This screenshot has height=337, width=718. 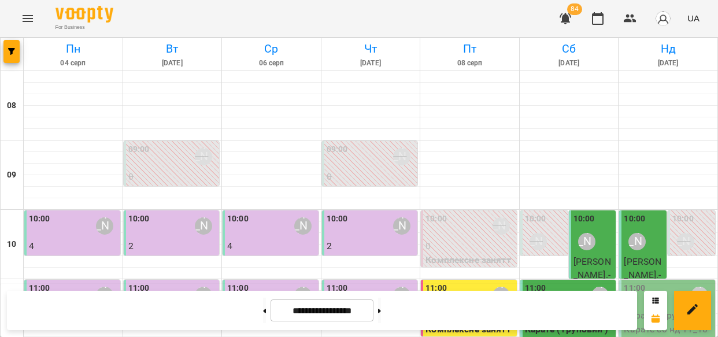 I want to click on h6: Чт, so click(x=371, y=49).